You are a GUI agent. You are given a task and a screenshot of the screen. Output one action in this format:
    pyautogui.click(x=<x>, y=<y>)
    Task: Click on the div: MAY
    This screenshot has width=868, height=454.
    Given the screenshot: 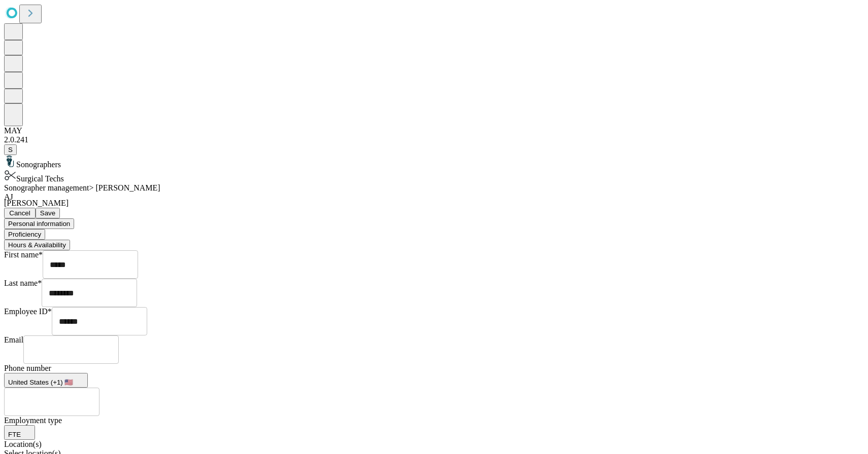 What is the action you would take?
    pyautogui.click(x=434, y=130)
    